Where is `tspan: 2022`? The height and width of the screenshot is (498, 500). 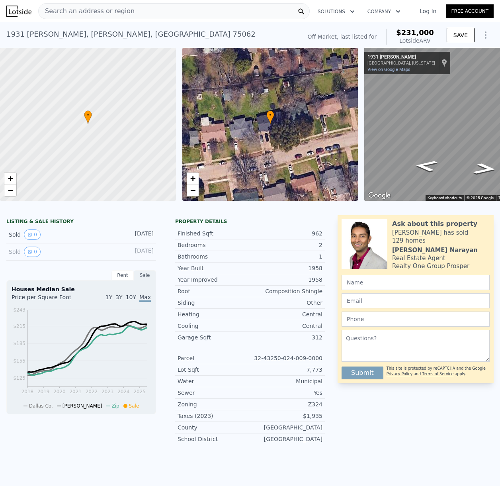
tspan: 2022 is located at coordinates (92, 392).